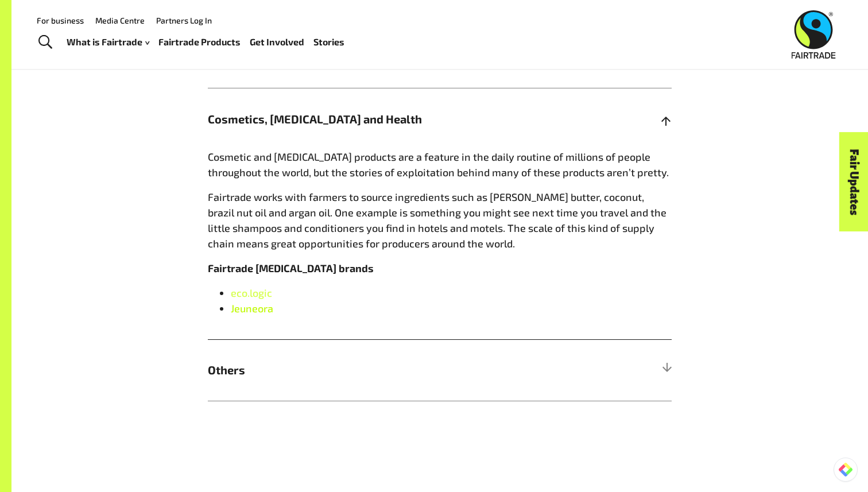  What do you see at coordinates (252, 308) in the screenshot?
I see `a: Jeuneora` at bounding box center [252, 308].